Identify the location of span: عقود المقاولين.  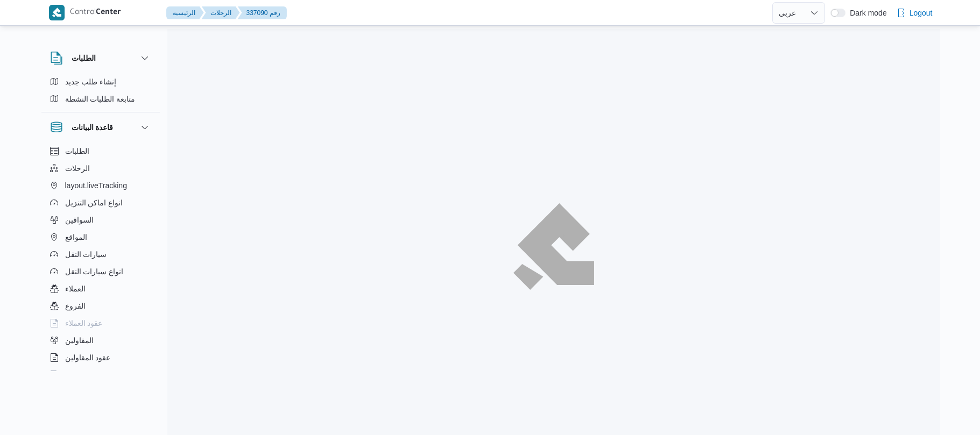
(87, 357).